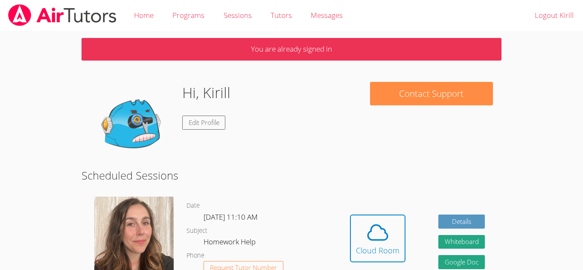  Describe the element at coordinates (133, 125) in the screenshot. I see `img: default.png` at that location.